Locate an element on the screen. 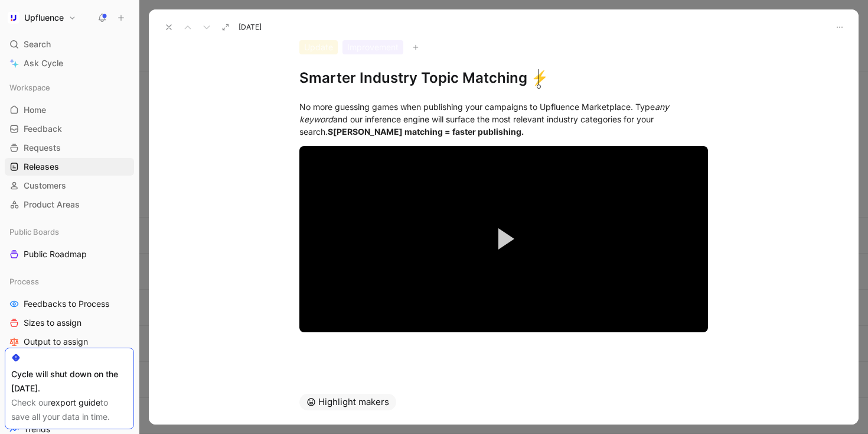  div: Update is located at coordinates (318, 47).